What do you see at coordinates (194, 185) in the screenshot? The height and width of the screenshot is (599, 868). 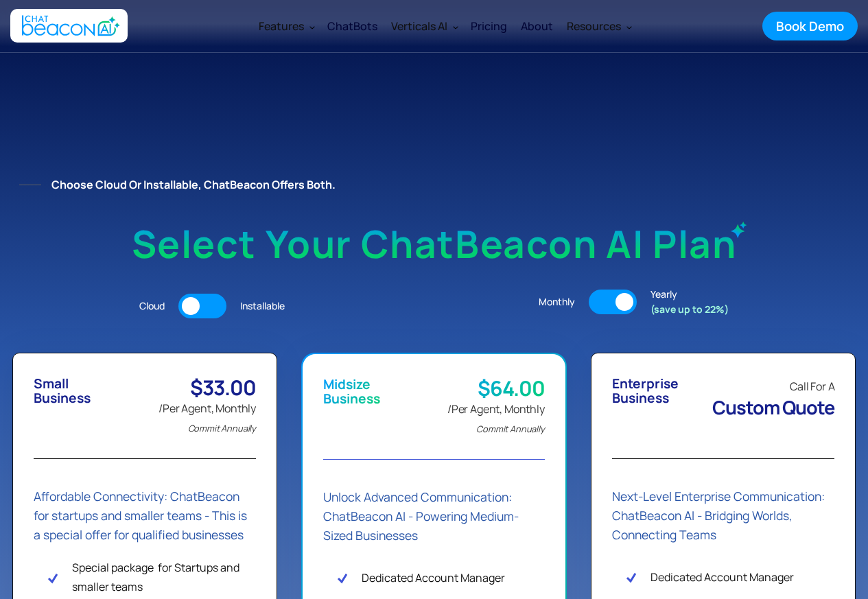 I see `strong: Choose Cloud or Installable, ChatBeacon offers both.` at bounding box center [194, 185].